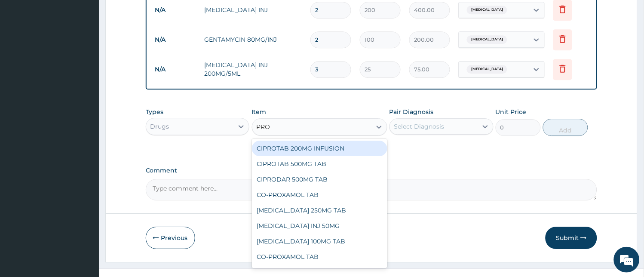 The image size is (644, 277). I want to click on div: CIPROTAB 500MG TAB, so click(320, 164).